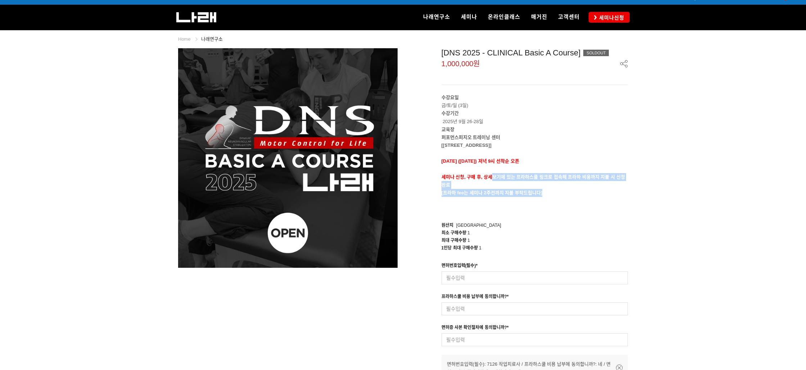 The width and height of the screenshot is (806, 370). I want to click on span: 매거진, so click(539, 17).